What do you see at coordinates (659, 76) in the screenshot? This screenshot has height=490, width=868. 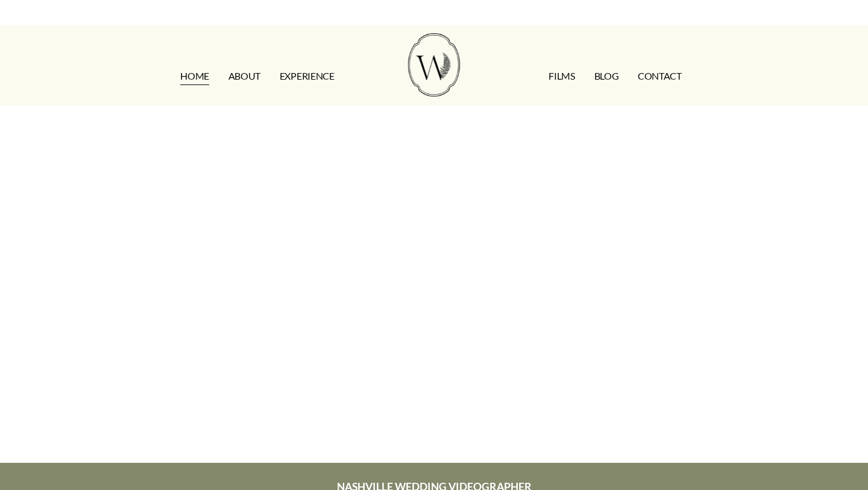 I see `a: CONTACT` at bounding box center [659, 76].